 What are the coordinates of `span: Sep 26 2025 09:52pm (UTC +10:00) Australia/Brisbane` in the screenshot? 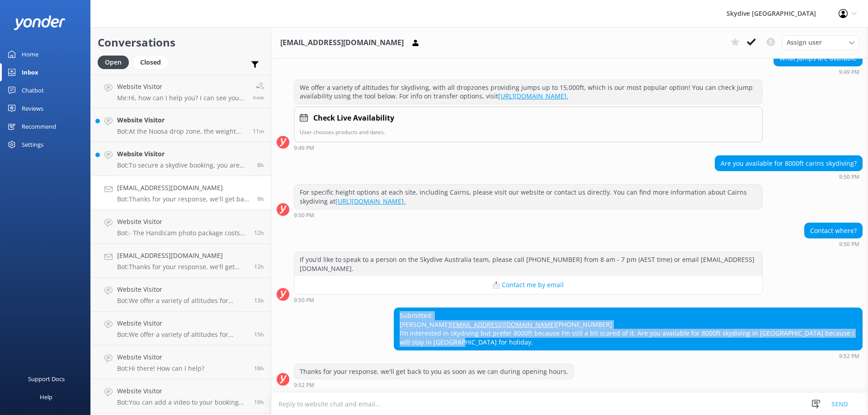 It's located at (260, 198).